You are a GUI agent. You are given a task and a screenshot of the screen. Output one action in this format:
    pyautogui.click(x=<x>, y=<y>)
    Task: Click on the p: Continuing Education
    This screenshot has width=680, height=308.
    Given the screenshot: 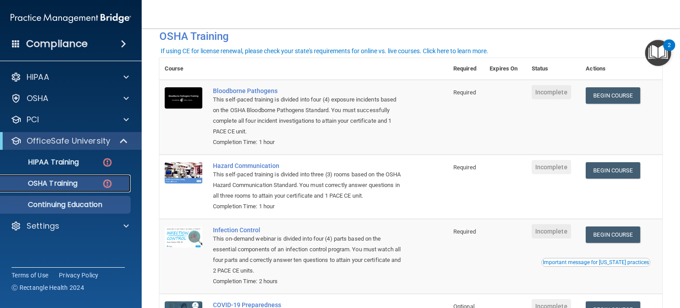 What is the action you would take?
    pyautogui.click(x=66, y=205)
    